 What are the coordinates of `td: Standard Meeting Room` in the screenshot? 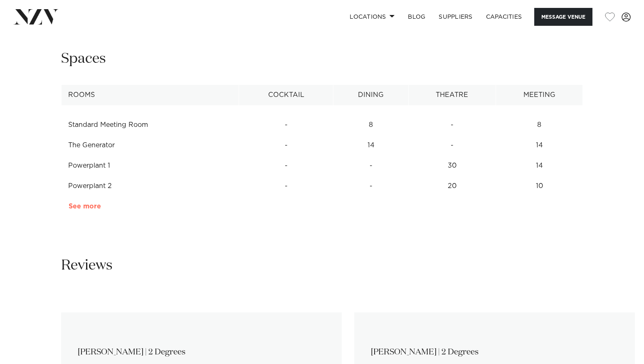 It's located at (150, 125).